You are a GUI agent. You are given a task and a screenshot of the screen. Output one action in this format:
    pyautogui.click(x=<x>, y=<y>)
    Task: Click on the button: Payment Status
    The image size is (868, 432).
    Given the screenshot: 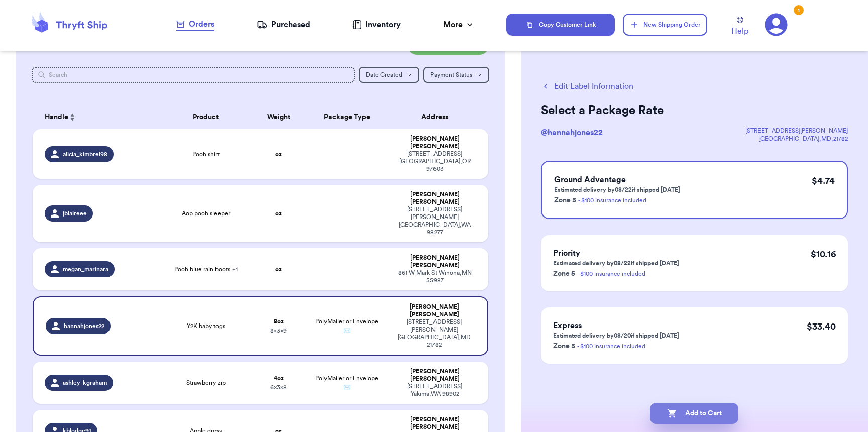 What is the action you would take?
    pyautogui.click(x=456, y=75)
    